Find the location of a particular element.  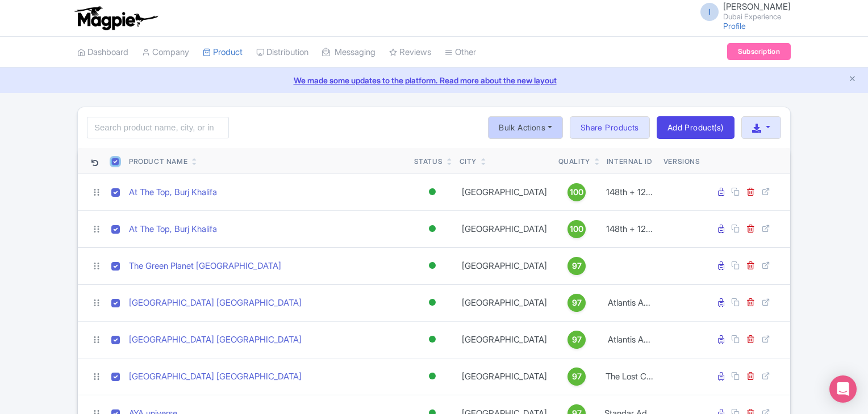

a: Product is located at coordinates (222, 52).